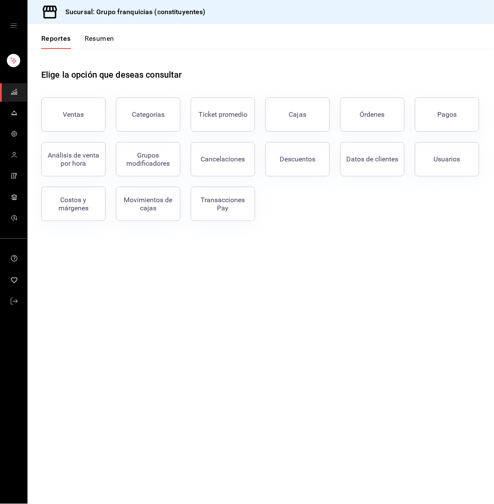  What do you see at coordinates (73, 115) in the screenshot?
I see `button: Ventas` at bounding box center [73, 115].